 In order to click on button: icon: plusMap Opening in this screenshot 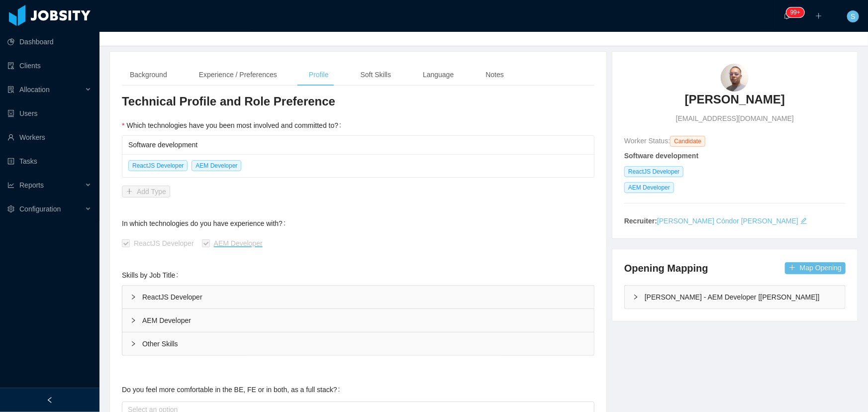, I will do `click(815, 268)`.